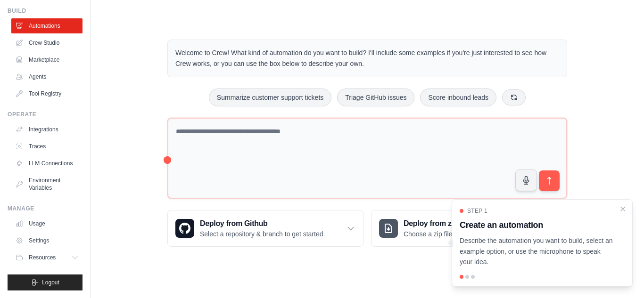  Describe the element at coordinates (46, 43) in the screenshot. I see `a: Crew Studio` at that location.